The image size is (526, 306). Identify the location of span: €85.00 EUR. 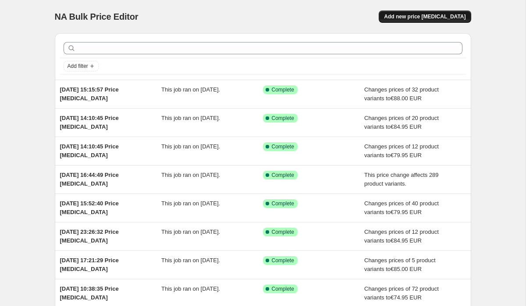
(406, 269).